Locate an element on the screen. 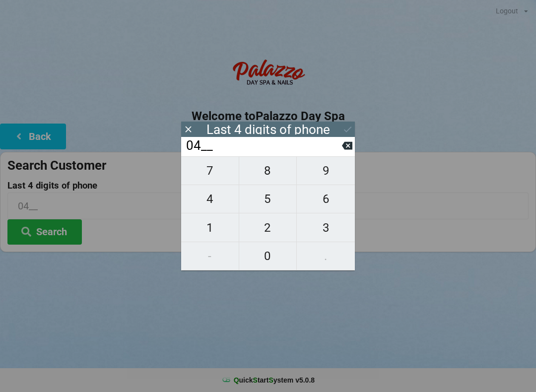 The width and height of the screenshot is (536, 392). span: 7 is located at coordinates (210, 171).